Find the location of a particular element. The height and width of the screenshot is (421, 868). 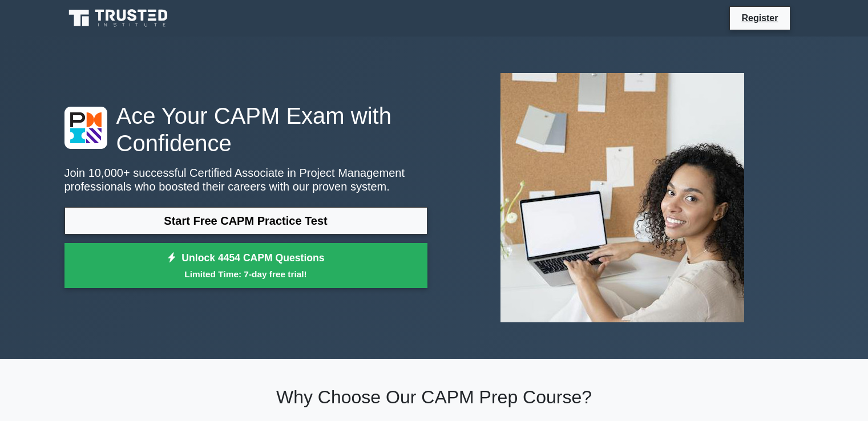

h1: Ace Your CAPM Exam with Confidence is located at coordinates (246, 130).